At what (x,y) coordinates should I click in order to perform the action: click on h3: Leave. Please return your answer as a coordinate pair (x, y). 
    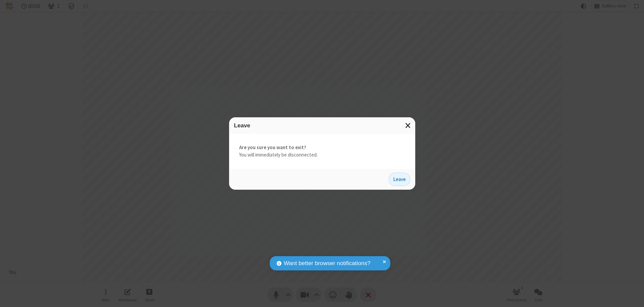
    Looking at the image, I should click on (322, 126).